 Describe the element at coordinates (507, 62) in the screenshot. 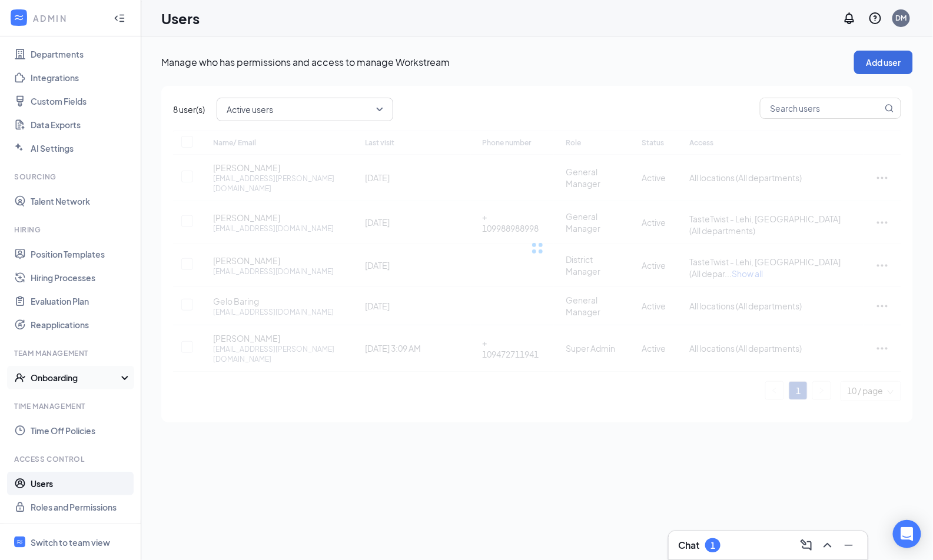

I see `p: Manage who has permissions and access to manage Workstream` at that location.